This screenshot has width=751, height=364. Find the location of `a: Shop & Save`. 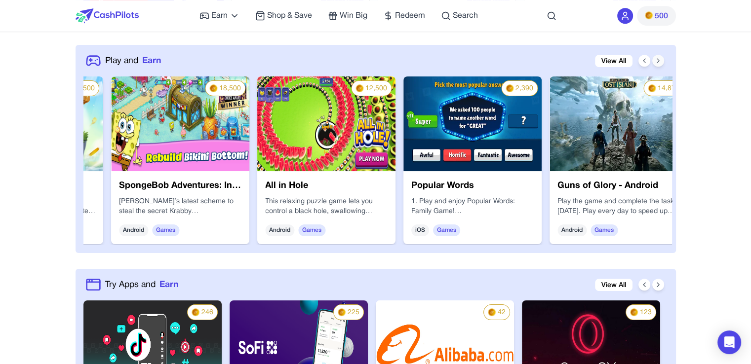

a: Shop & Save is located at coordinates (283, 16).